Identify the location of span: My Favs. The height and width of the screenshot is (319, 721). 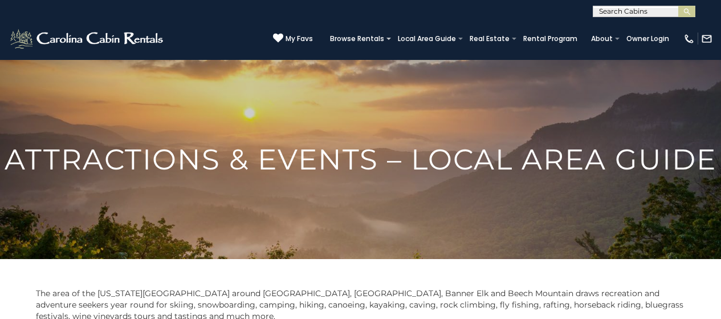
(299, 39).